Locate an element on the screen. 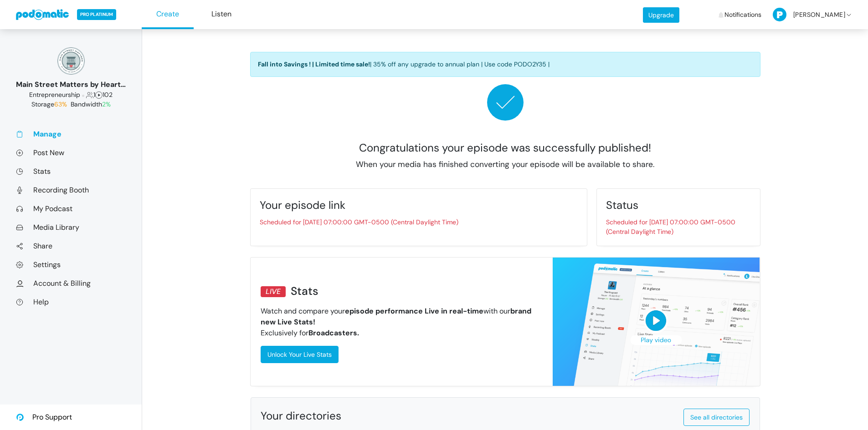 This screenshot has width=868, height=430. a: Help is located at coordinates (70, 302).